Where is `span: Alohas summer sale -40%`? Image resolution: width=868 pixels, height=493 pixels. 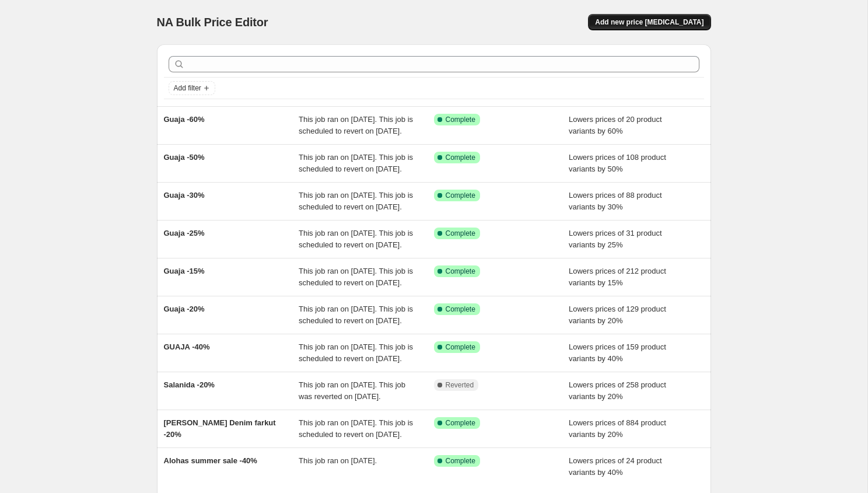
span: Alohas summer sale -40% is located at coordinates (211, 460).